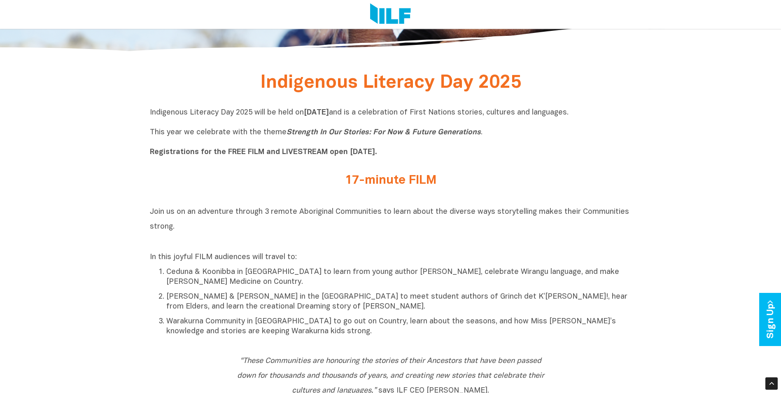 This screenshot has height=393, width=781. I want to click on p: In this joyful FILM audiences will travel to:, so click(391, 257).